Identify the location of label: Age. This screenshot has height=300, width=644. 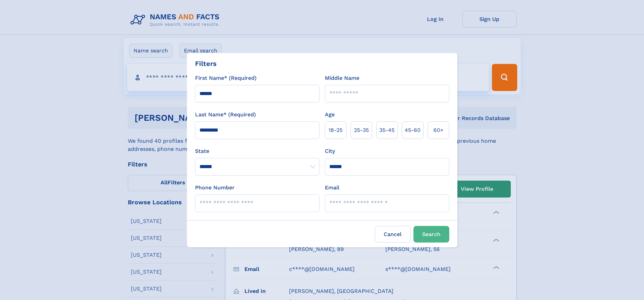
(330, 115).